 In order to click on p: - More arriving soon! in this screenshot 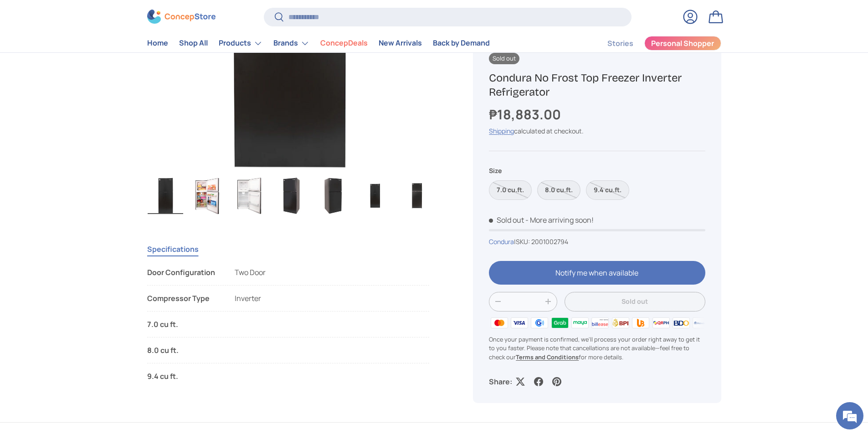, I will do `click(559, 220)`.